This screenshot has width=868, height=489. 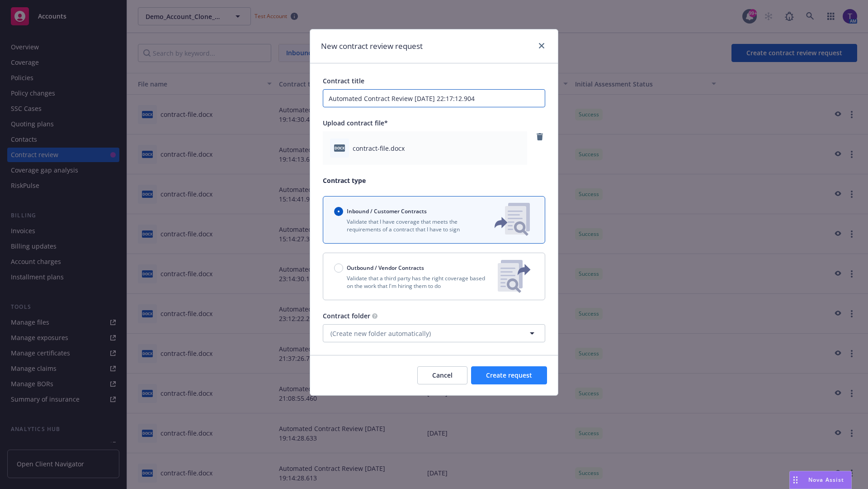 I want to click on span: Contract folder, so click(x=346, y=315).